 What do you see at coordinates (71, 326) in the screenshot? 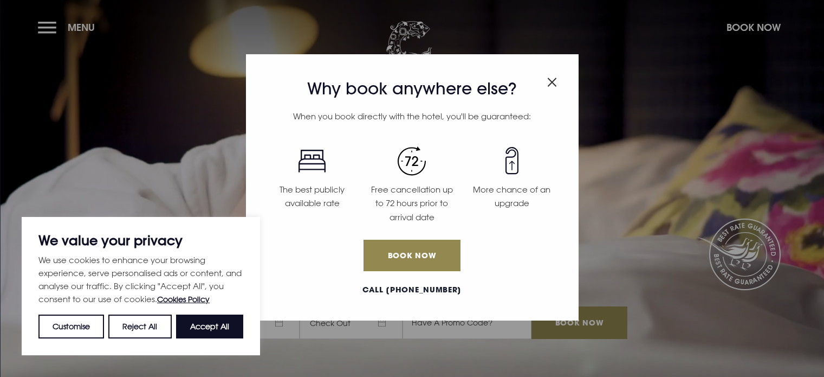
I see `button: Customise` at bounding box center [71, 326].